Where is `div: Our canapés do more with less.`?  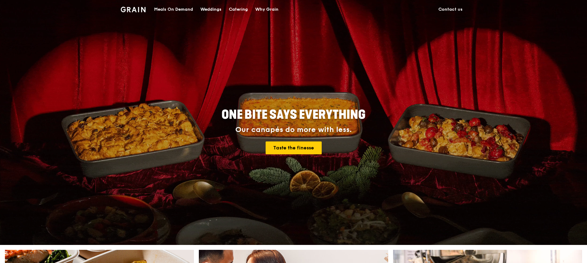 div: Our canapés do more with less. is located at coordinates (294, 130).